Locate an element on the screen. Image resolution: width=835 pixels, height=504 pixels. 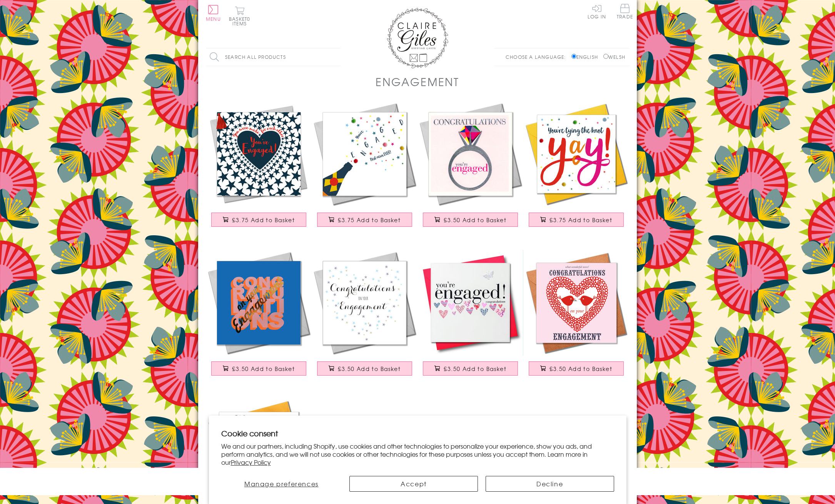
span: Menu is located at coordinates (213, 19).